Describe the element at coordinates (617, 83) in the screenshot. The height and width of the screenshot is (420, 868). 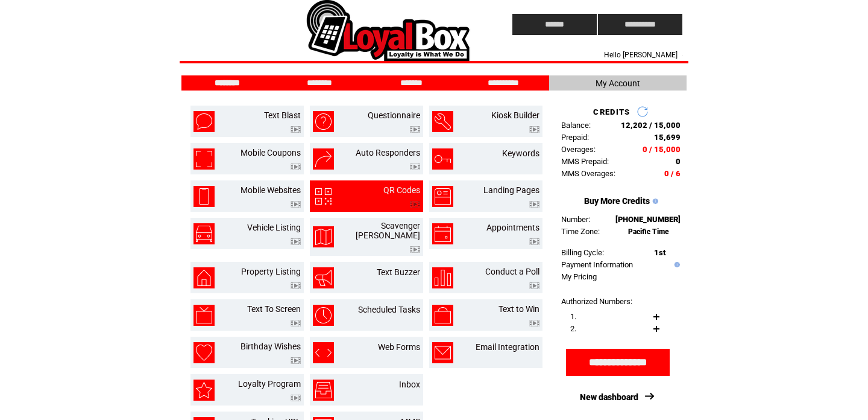
I see `span: My Account` at that location.